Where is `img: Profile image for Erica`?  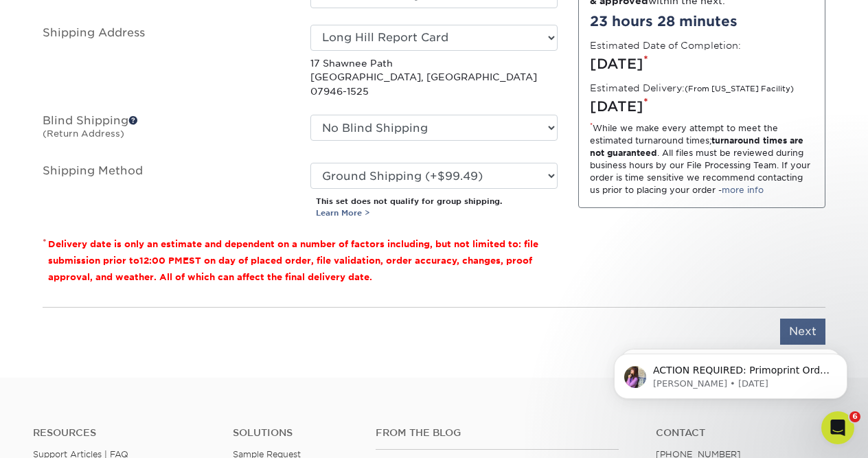
img: Profile image for Erica is located at coordinates (42, 52).